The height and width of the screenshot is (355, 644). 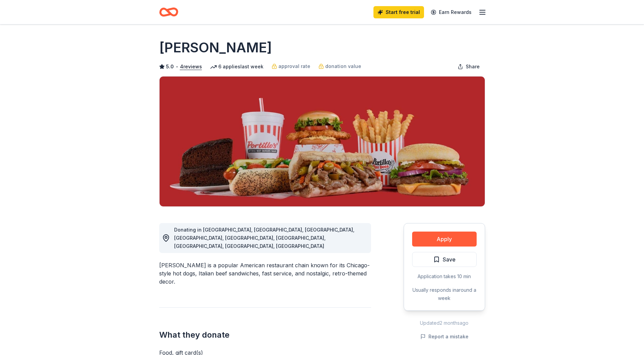 What do you see at coordinates (265, 335) in the screenshot?
I see `h2: What they donate` at bounding box center [265, 335].